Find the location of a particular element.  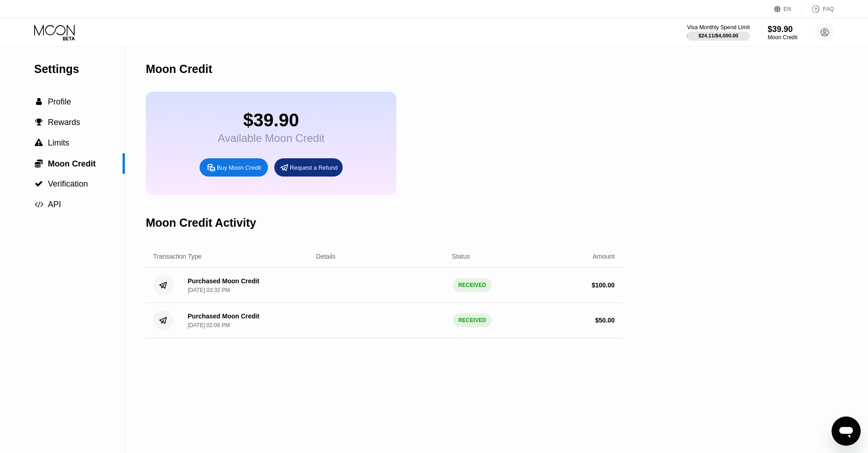

div: Details is located at coordinates (326, 256).